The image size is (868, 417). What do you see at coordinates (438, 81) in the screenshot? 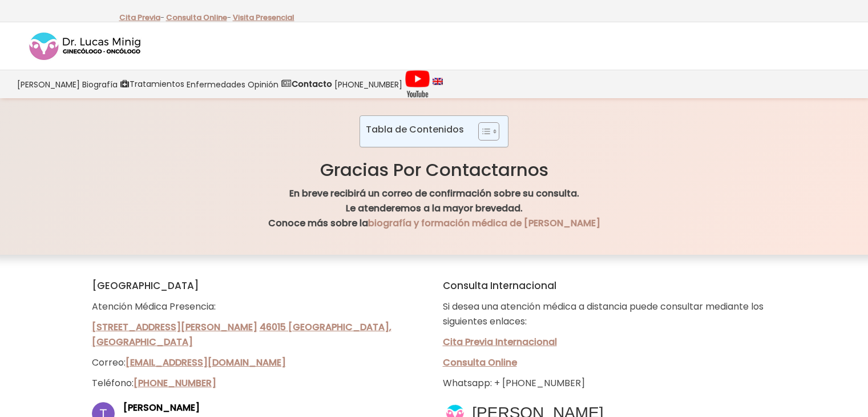
I see `img: language english` at bounding box center [438, 81].